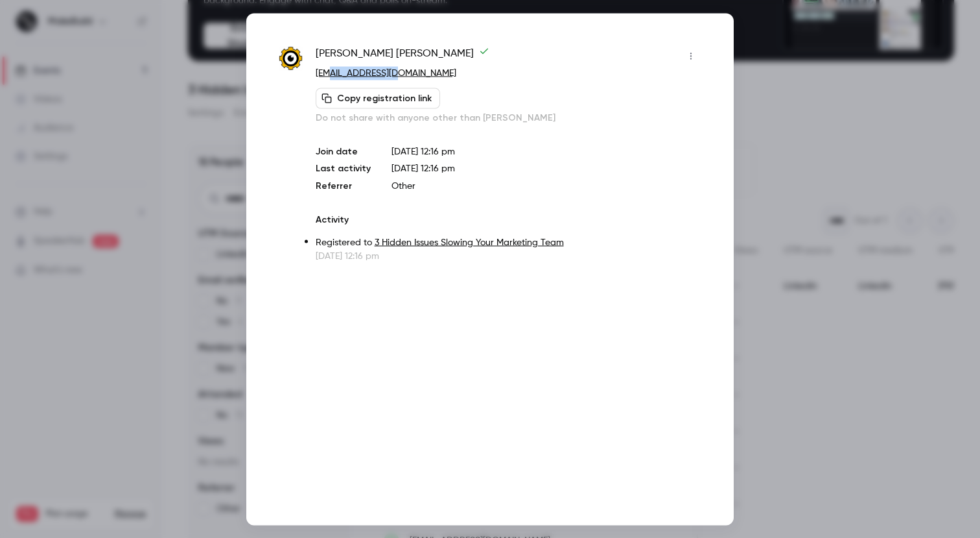 This screenshot has height=538, width=980. Describe the element at coordinates (546, 186) in the screenshot. I see `p: Other` at that location.